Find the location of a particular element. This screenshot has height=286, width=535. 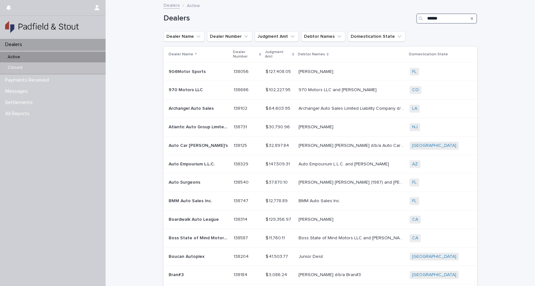

p: 970 Motors LLC is located at coordinates (186, 89).